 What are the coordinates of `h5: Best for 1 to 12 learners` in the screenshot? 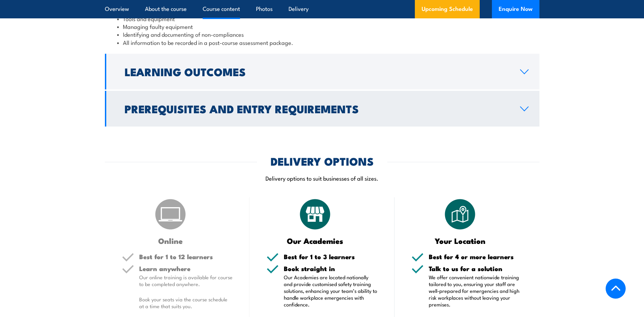 It's located at (186, 256).